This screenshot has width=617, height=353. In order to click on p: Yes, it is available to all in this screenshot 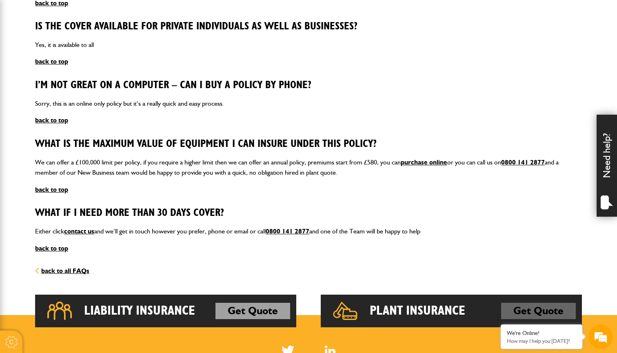, I will do `click(309, 45)`.